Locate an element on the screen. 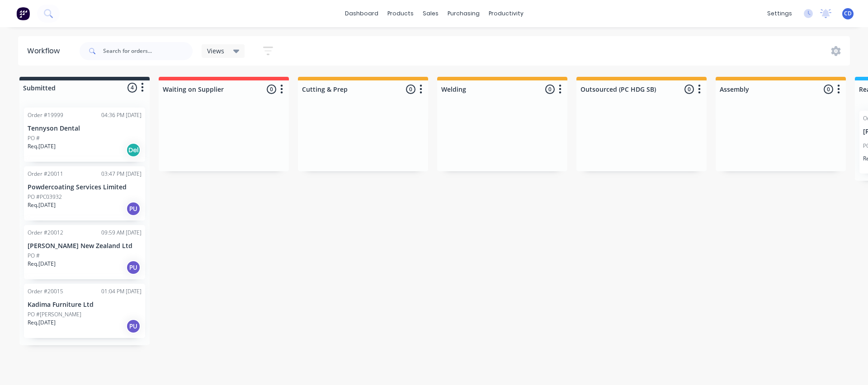  p: Kadima Furniture Ltd is located at coordinates (85, 305).